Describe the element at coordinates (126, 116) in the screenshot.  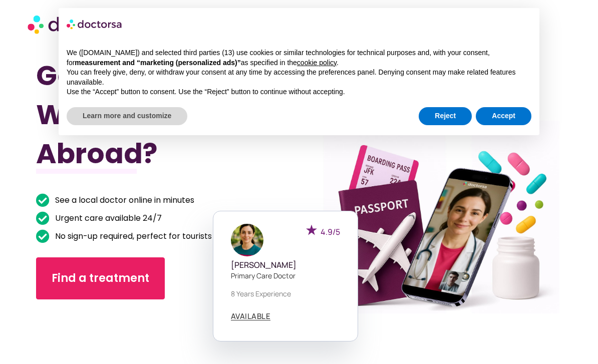
I see `button: Learn more and customize` at that location.